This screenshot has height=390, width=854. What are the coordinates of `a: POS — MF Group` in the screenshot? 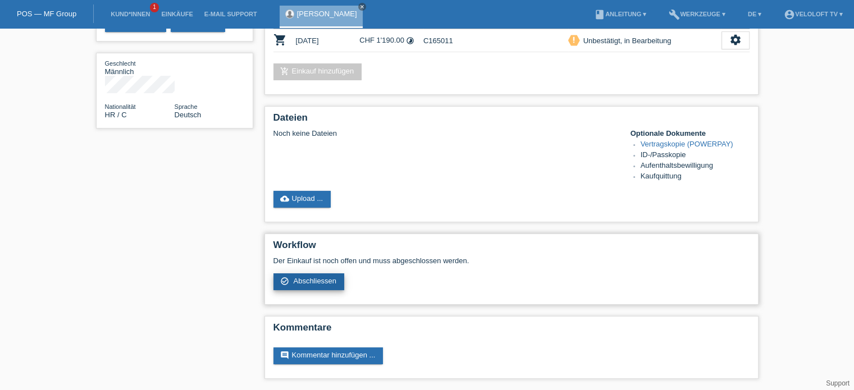 It's located at (47, 13).